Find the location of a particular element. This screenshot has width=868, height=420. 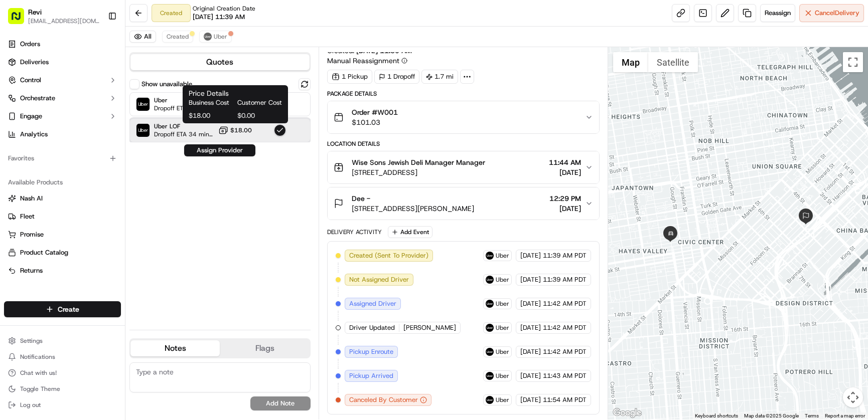

span: Notifications is located at coordinates (38, 357).